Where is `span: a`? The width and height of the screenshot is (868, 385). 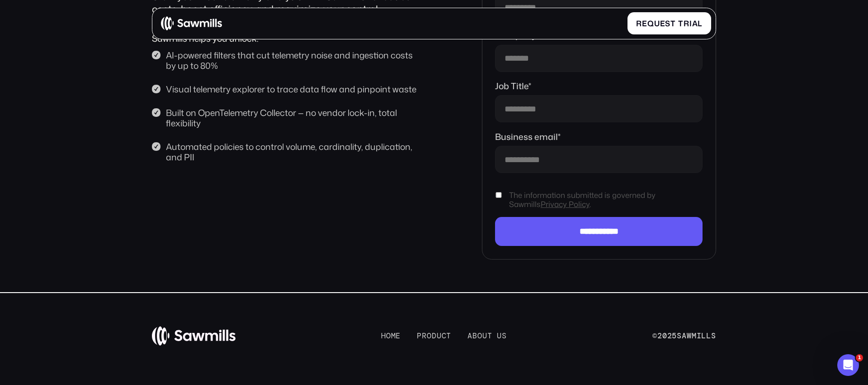 span: a is located at coordinates (695, 23).